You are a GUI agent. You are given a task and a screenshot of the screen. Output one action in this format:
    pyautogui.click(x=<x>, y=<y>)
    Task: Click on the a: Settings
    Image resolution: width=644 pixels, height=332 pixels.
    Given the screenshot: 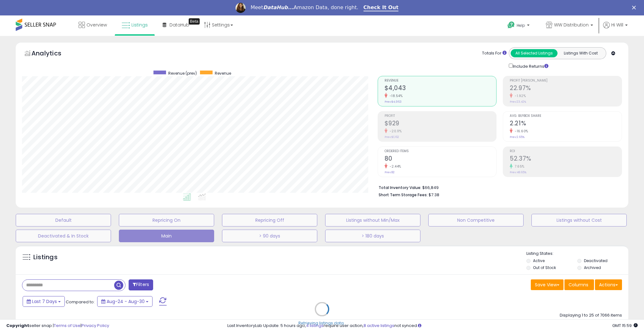 What is the action you would take?
    pyautogui.click(x=218, y=25)
    